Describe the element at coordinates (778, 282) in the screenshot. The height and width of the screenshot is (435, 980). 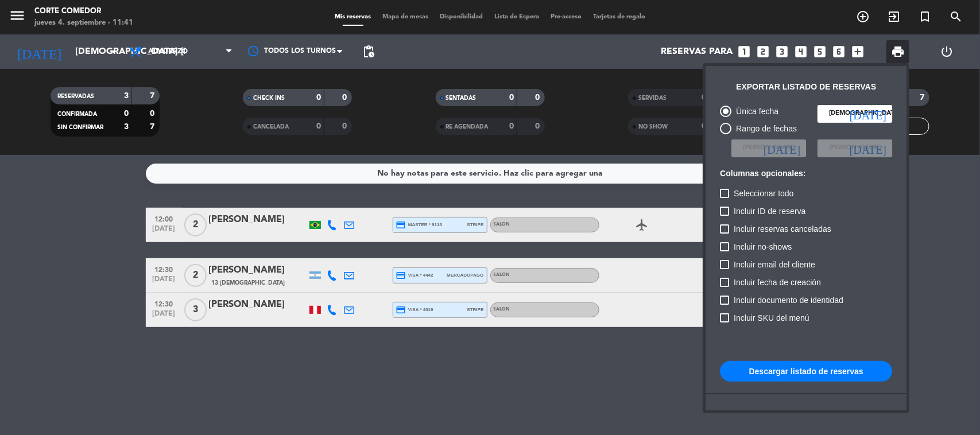
I see `span: Incluir fecha de creación` at that location.